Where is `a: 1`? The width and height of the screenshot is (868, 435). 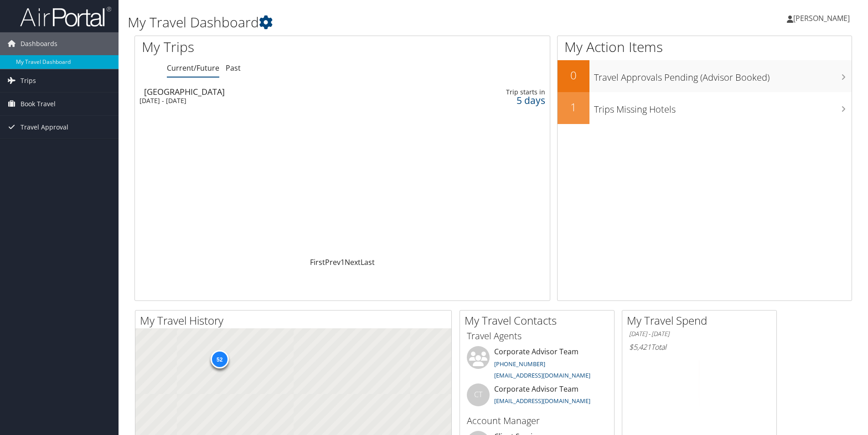 a: 1 is located at coordinates (343, 262).